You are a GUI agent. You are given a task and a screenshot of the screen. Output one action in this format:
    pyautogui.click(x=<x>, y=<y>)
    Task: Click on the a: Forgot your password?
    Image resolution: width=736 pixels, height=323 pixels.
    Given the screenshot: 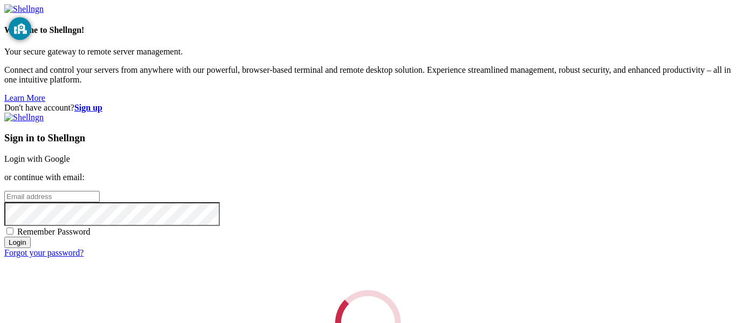 What is the action you would take?
    pyautogui.click(x=44, y=252)
    